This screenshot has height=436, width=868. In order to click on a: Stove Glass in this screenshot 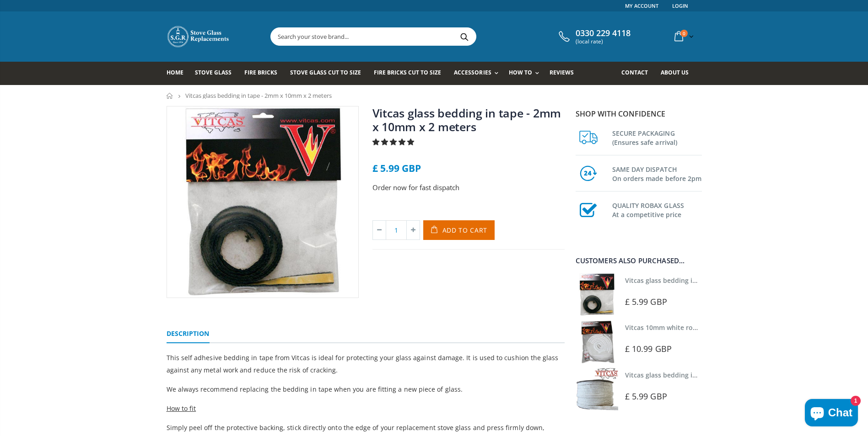, I will do `click(216, 73)`.